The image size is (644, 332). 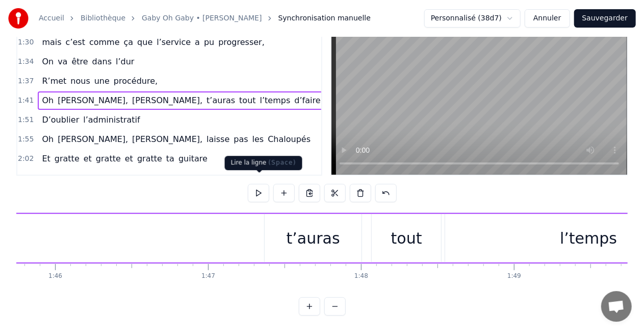 What do you see at coordinates (60, 119) in the screenshot?
I see `span: D’oublier` at bounding box center [60, 119].